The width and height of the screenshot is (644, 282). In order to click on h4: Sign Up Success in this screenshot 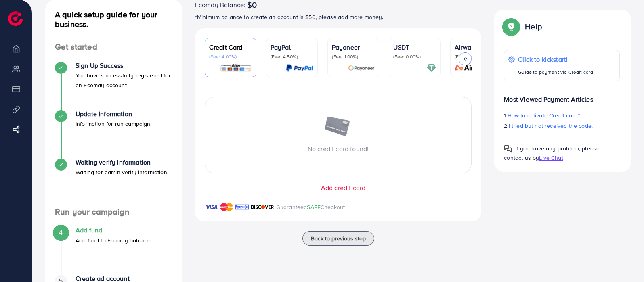, I will do `click(124, 66)`.